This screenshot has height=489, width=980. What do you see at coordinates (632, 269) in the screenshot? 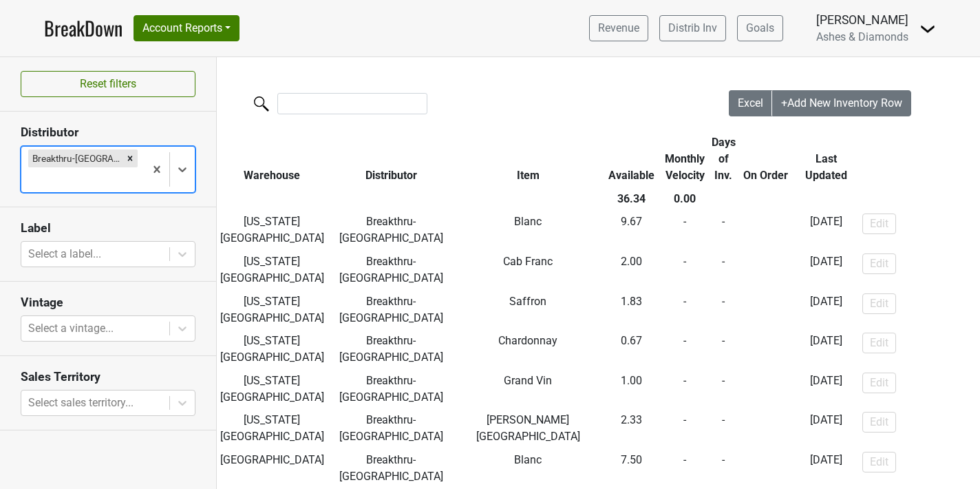
I see `td: 2.00` at bounding box center [632, 269].